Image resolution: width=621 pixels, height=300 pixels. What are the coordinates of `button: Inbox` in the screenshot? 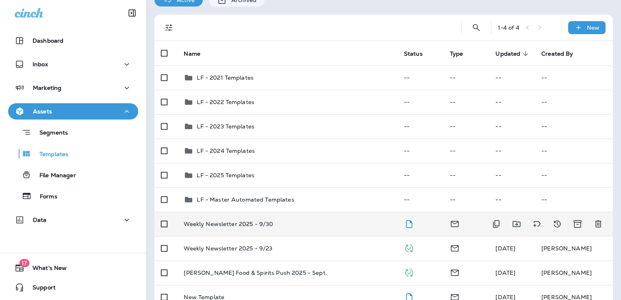 It's located at (73, 64).